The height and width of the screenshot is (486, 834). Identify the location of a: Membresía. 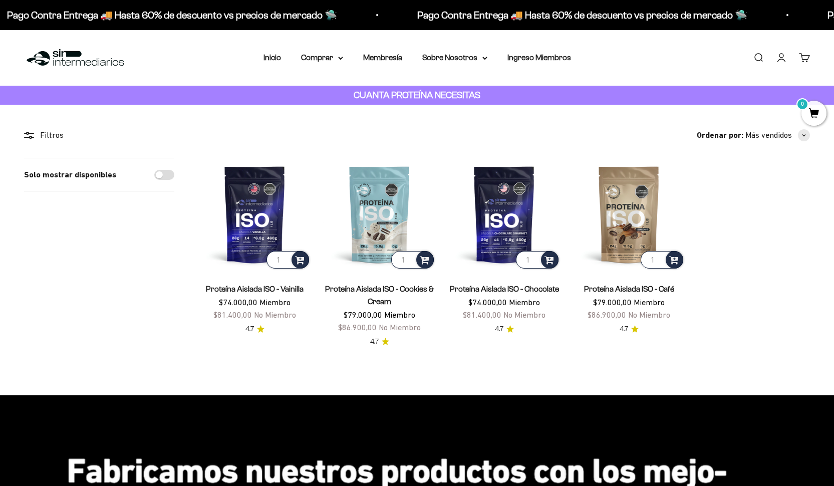
(383, 57).